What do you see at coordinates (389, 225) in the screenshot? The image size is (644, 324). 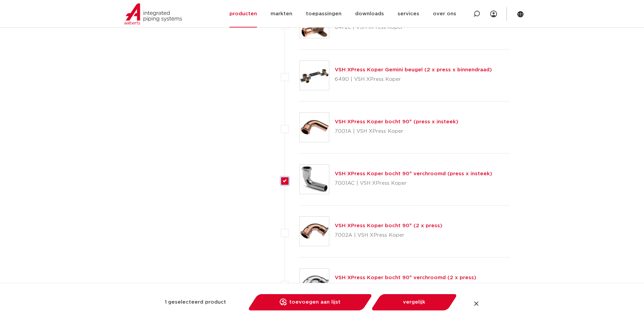 I see `a: VSH XPress Koper bocht 90° (2 x press)` at bounding box center [389, 225].